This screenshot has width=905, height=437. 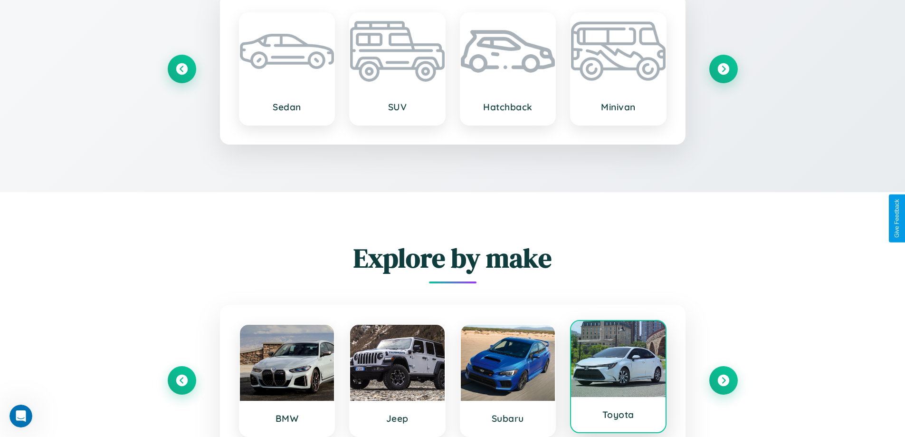 I want to click on h2: Explore by make, so click(x=453, y=258).